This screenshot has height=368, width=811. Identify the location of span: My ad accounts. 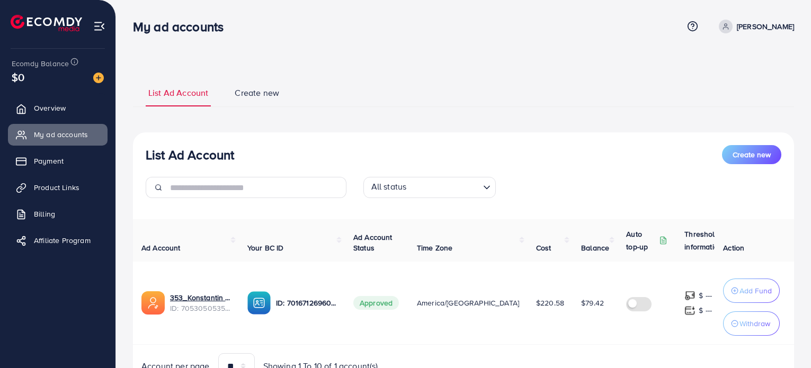
(61, 135).